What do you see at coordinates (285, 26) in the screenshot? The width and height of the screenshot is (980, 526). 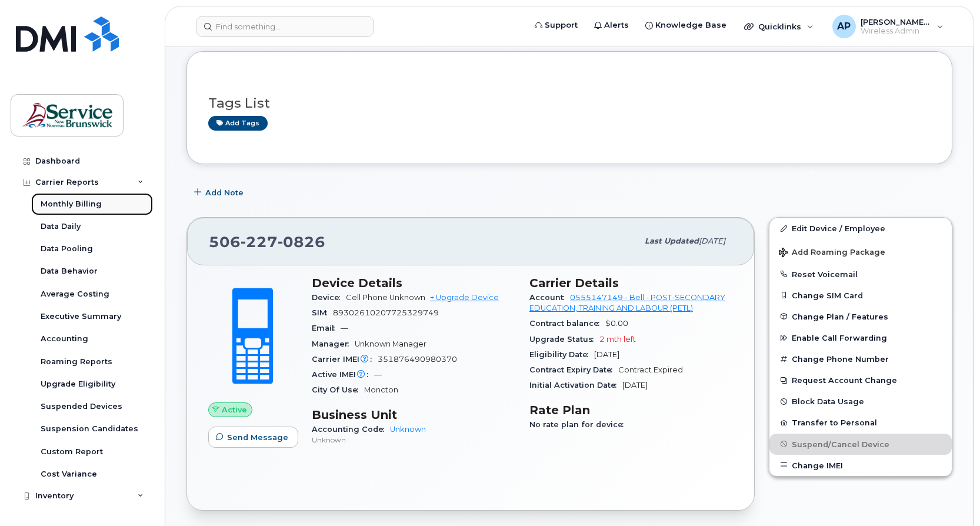 I see `input: Find something...` at bounding box center [285, 26].